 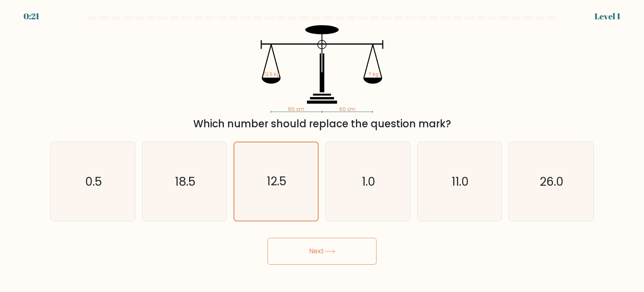 I want to click on text: 12.5, so click(x=277, y=181).